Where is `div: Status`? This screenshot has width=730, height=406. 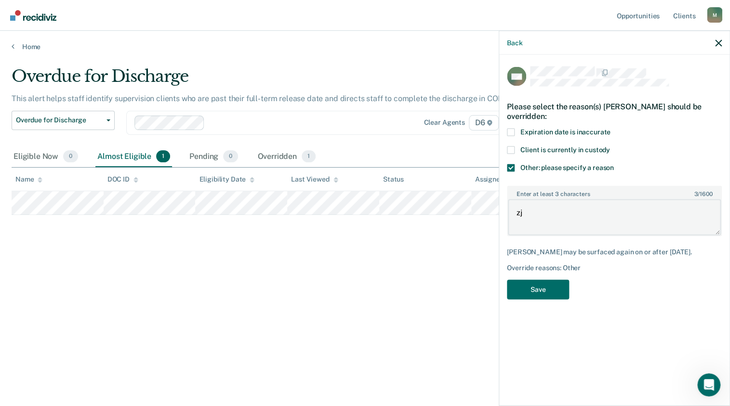
div: Status is located at coordinates (393, 179).